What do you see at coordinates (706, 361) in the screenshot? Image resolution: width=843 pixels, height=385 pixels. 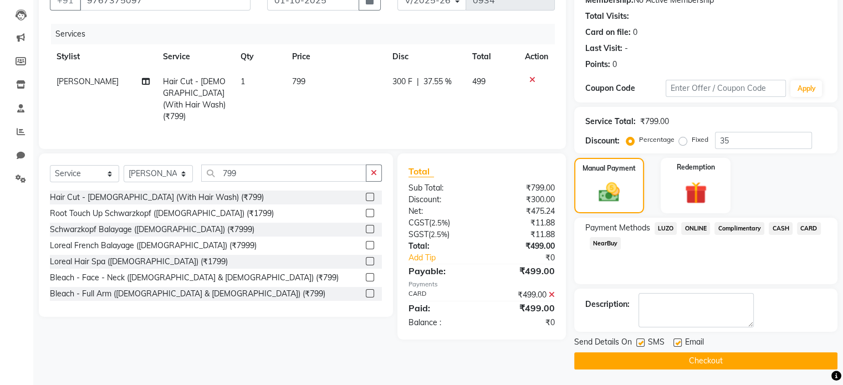 I see `button: Checkout` at bounding box center [706, 361].